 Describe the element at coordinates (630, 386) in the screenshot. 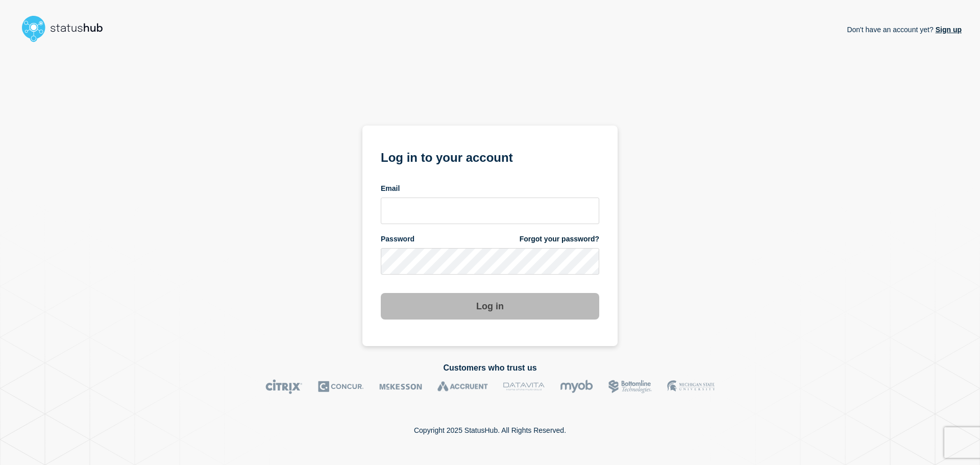

I see `img: Bottomline logo` at that location.